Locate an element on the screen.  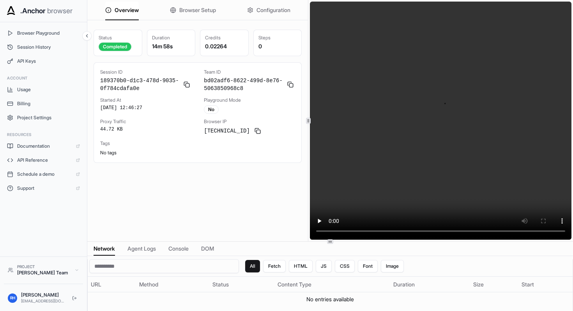
a: Support is located at coordinates (43, 188).